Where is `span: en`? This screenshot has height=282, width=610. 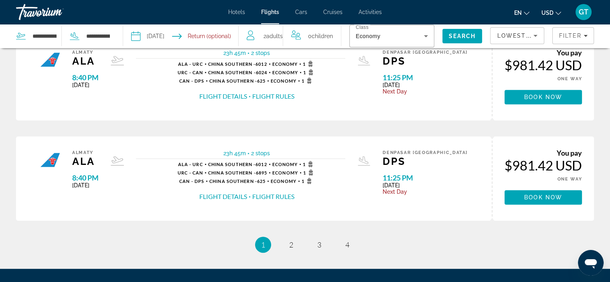 span: en is located at coordinates (518, 13).